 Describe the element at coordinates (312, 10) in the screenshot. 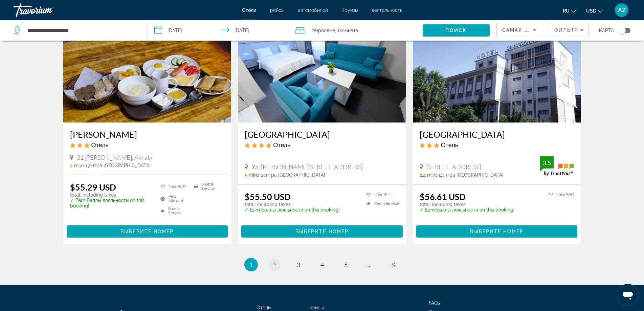

I see `span: автомобилей` at that location.